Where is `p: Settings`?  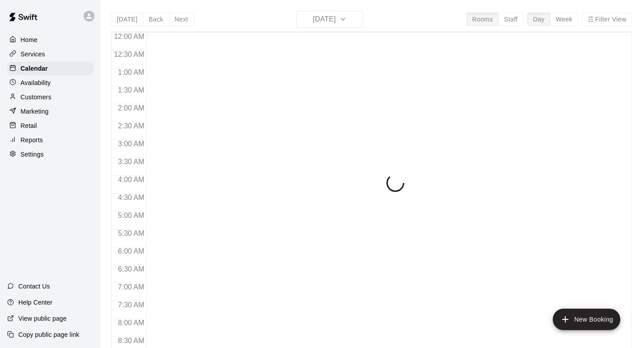 p: Settings is located at coordinates (32, 154).